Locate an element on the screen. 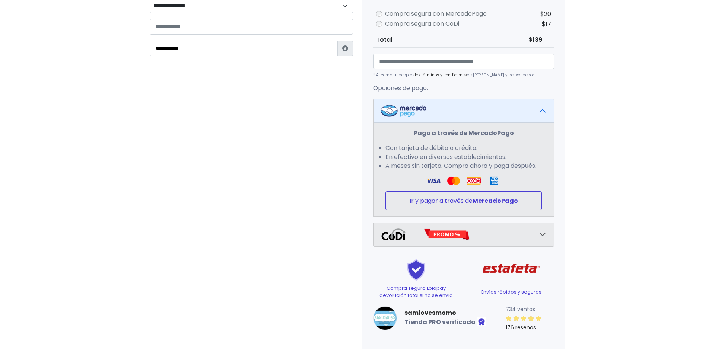 The image size is (715, 352). strong: Pago a través de MercadoPago is located at coordinates (464, 133).